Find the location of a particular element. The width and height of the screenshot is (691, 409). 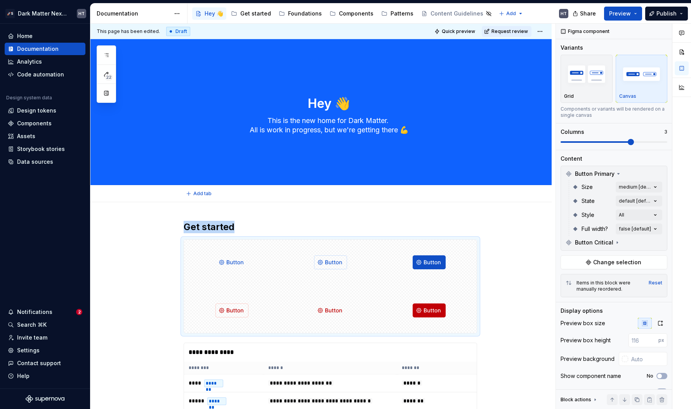

div: Patterns is located at coordinates (402, 14).